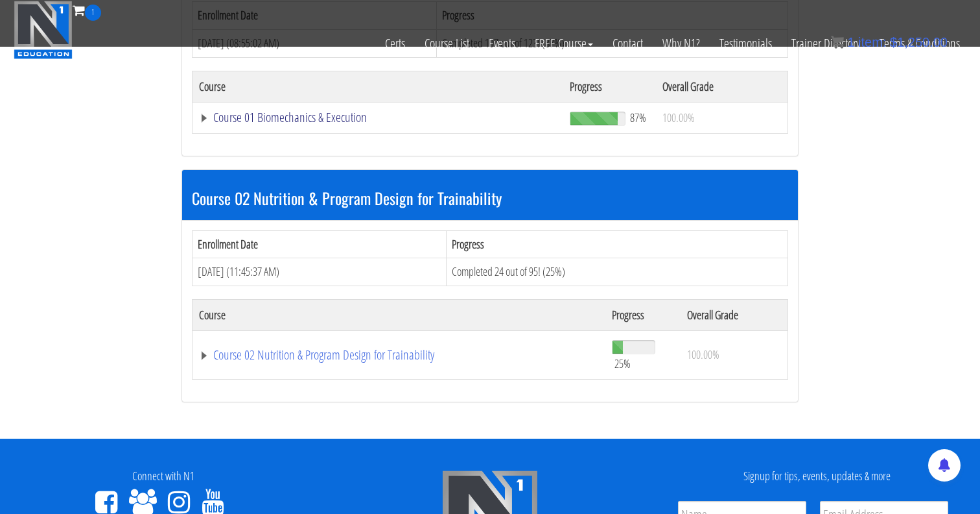  Describe the element at coordinates (617, 272) in the screenshot. I see `td: Completed 24 out of 95! (25%)` at that location.